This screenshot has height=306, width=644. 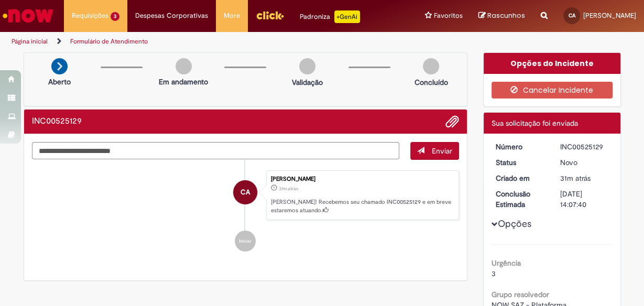 What do you see at coordinates (307, 82) in the screenshot?
I see `p: Validação` at bounding box center [307, 82].